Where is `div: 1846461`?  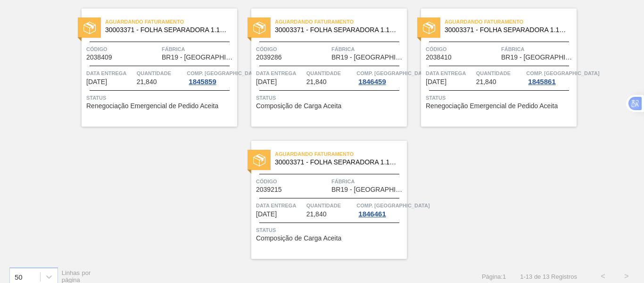 div: 1846461 is located at coordinates (372, 214).